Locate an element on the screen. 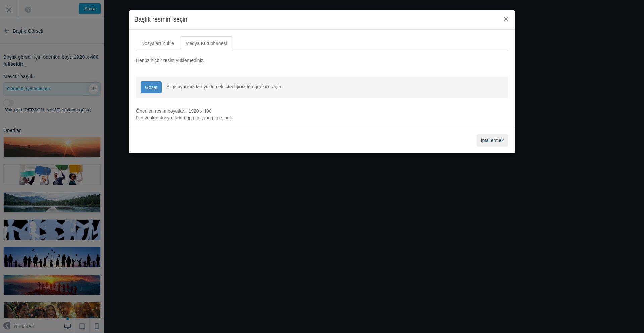 The width and height of the screenshot is (644, 333). font: Medya Kütüphanesi is located at coordinates (206, 44).